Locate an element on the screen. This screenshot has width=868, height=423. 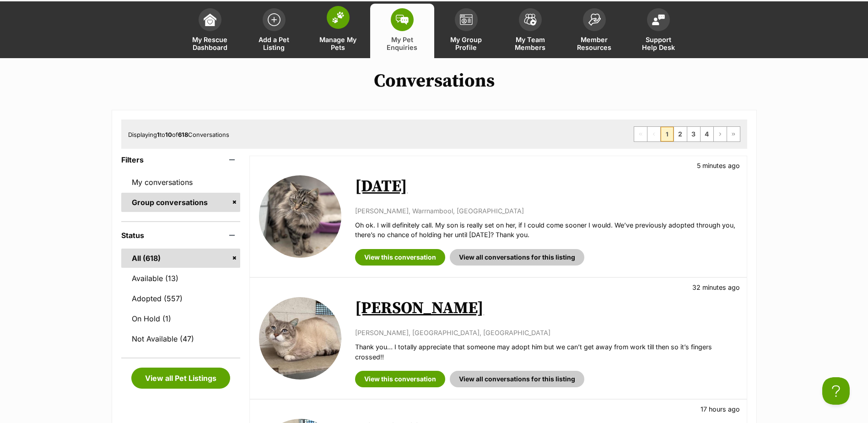
a: My Rescue Dashboard is located at coordinates (210, 31).